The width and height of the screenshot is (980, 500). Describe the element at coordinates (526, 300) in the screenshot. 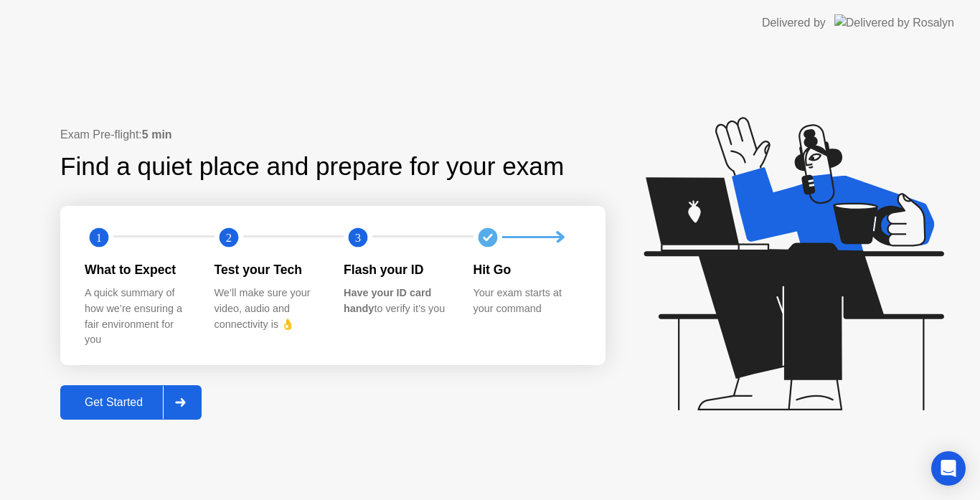

I see `div: Your exam starts at your command` at that location.